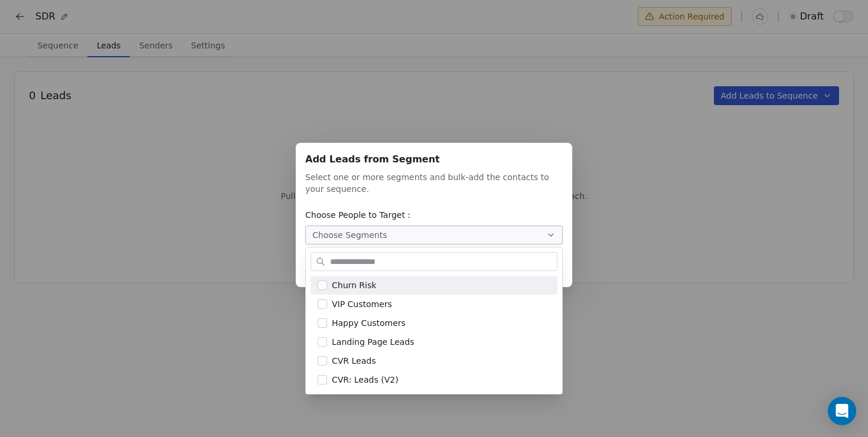 This screenshot has height=437, width=868. Describe the element at coordinates (373, 342) in the screenshot. I see `span: Landing Page Leads` at that location.